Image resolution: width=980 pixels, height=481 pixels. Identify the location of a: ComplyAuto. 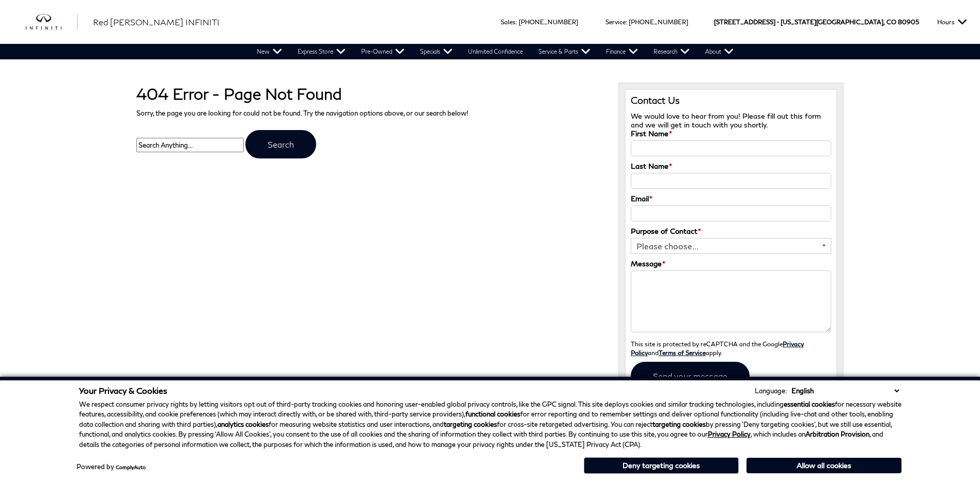
(131, 467).